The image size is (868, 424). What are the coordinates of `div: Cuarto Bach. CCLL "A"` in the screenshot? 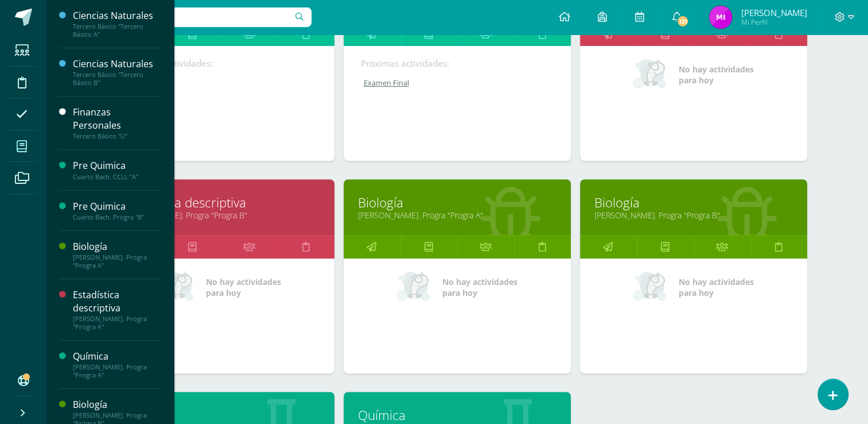 It's located at (116, 177).